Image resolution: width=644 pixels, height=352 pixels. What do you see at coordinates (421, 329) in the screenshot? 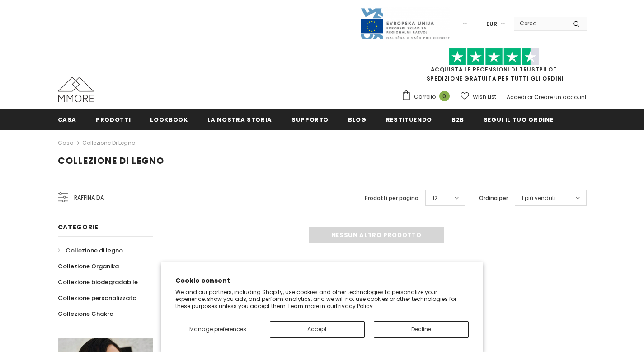
I see `button: Decline` at bounding box center [421, 329].